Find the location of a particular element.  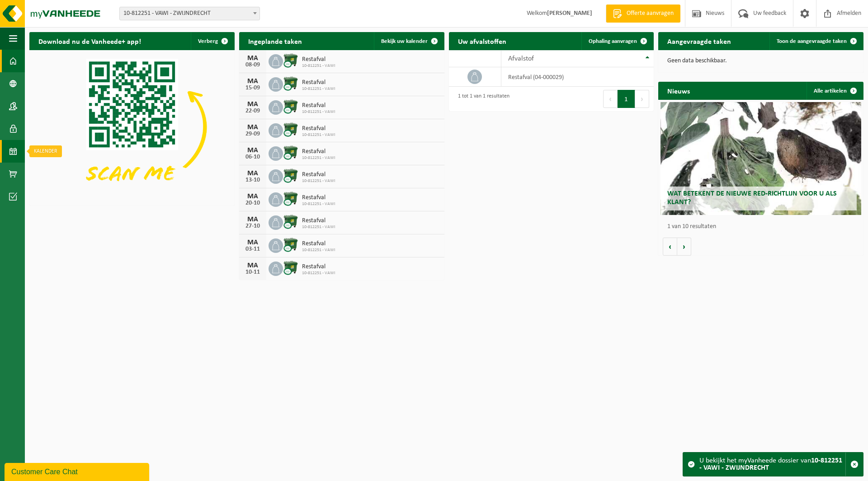

div: U bekijkt het myVanheede dossier van is located at coordinates (772, 465).